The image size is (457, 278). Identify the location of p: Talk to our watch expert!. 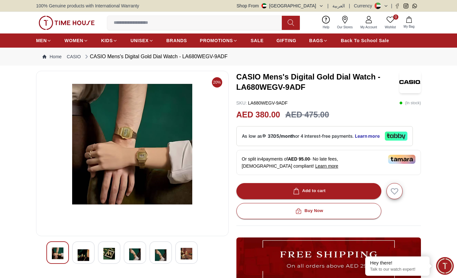
(398, 270).